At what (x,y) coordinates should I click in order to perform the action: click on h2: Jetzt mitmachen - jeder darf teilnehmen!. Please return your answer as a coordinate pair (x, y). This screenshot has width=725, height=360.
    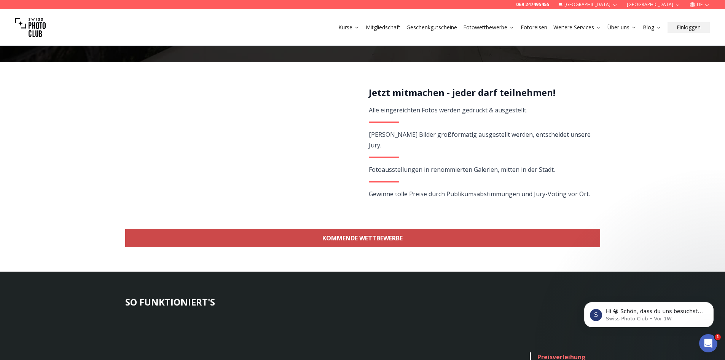
    Looking at the image, I should click on (480, 93).